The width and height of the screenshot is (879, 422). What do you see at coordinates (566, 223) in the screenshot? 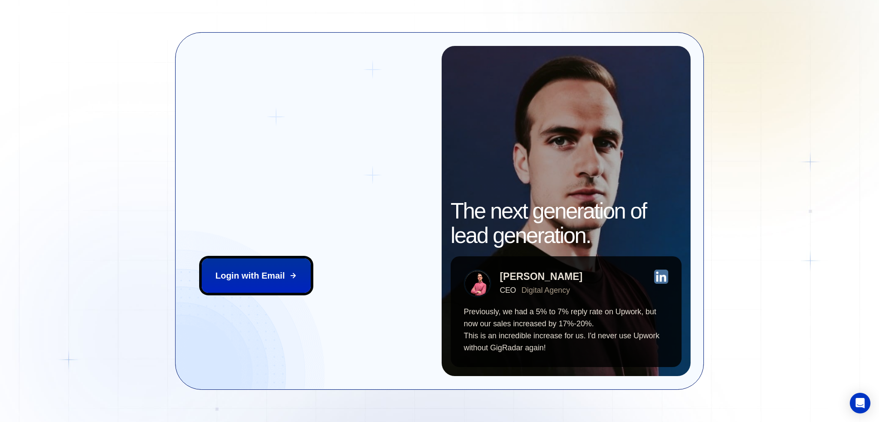
I see `h2: The next generation of lead generation.` at bounding box center [566, 223].